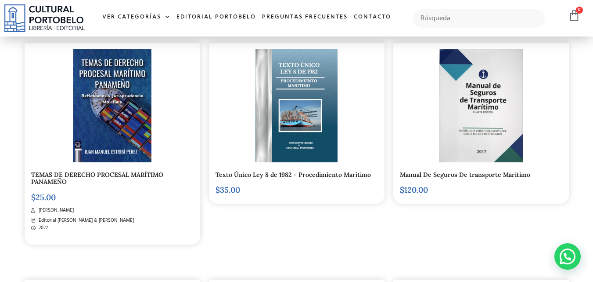 Image resolution: width=593 pixels, height=282 pixels. What do you see at coordinates (372, 17) in the screenshot?
I see `a: Contacto` at bounding box center [372, 17].